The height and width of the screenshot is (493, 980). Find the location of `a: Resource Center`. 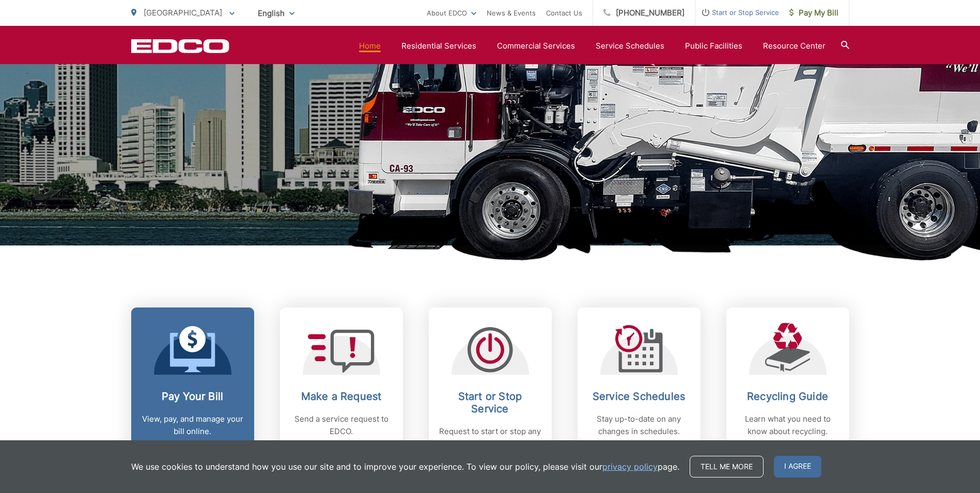

a: Resource Center is located at coordinates (794, 46).